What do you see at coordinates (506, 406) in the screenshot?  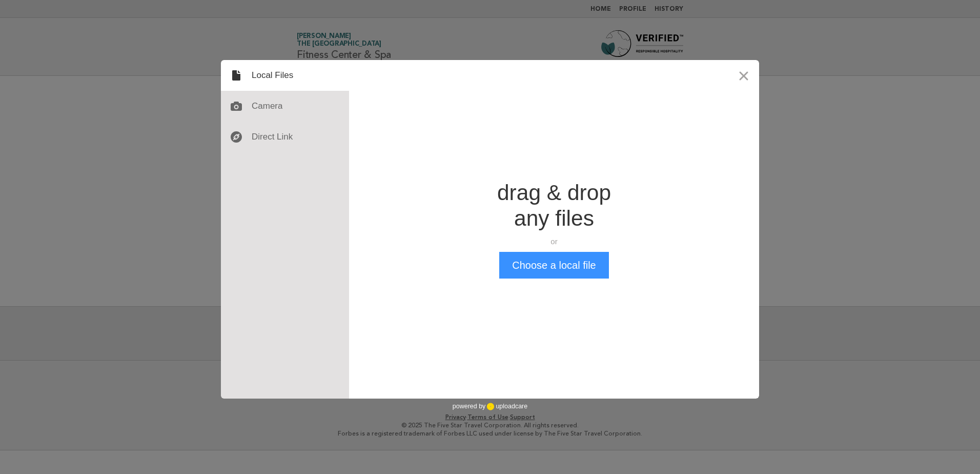 I see `a: uploadcare` at bounding box center [506, 406].